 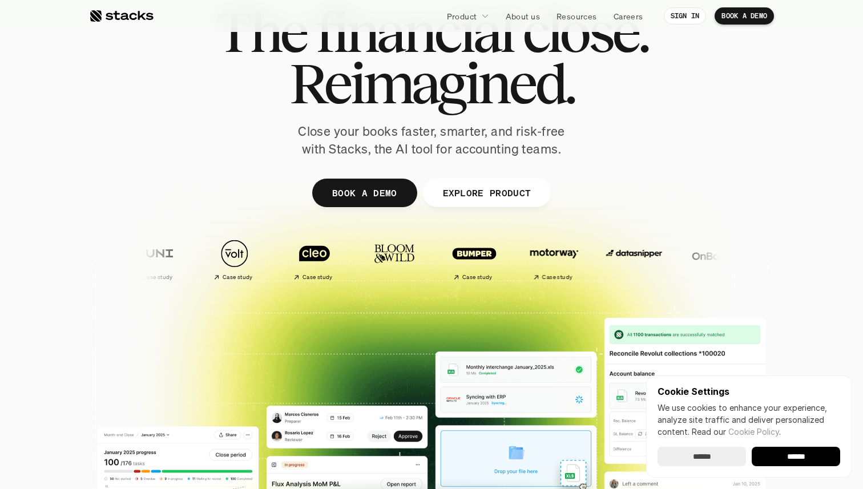 I want to click on span: Read our ., so click(x=737, y=432).